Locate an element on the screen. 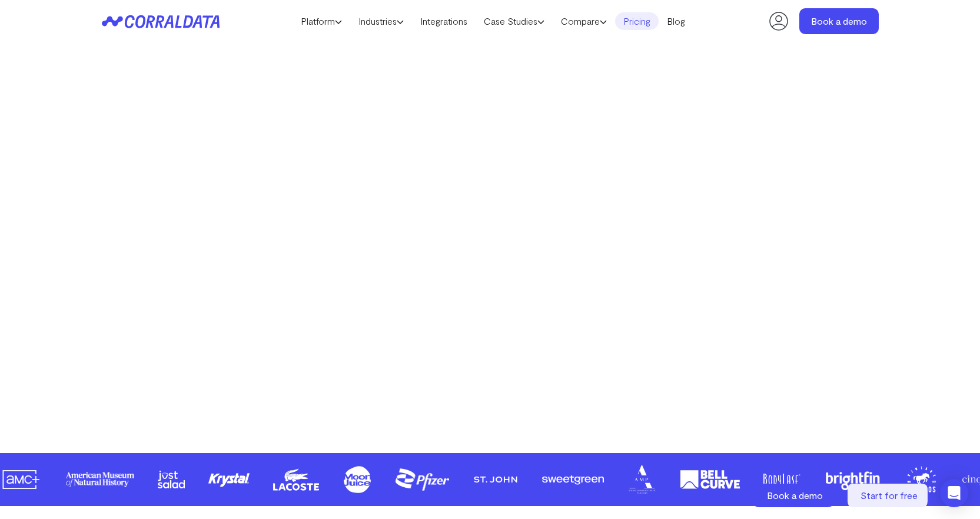  a: Integrations is located at coordinates (444, 21).